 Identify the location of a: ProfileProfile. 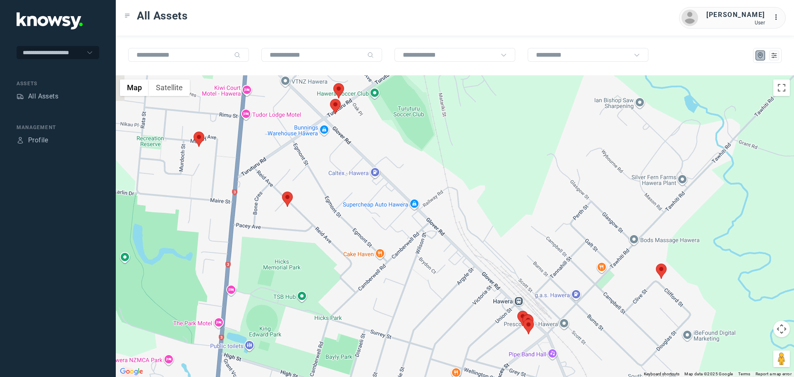
(32, 140).